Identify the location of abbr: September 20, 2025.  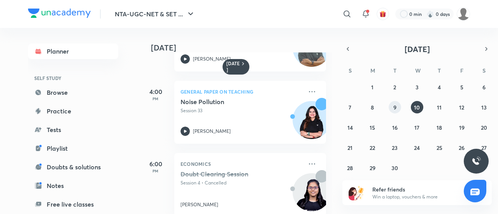
(484, 128).